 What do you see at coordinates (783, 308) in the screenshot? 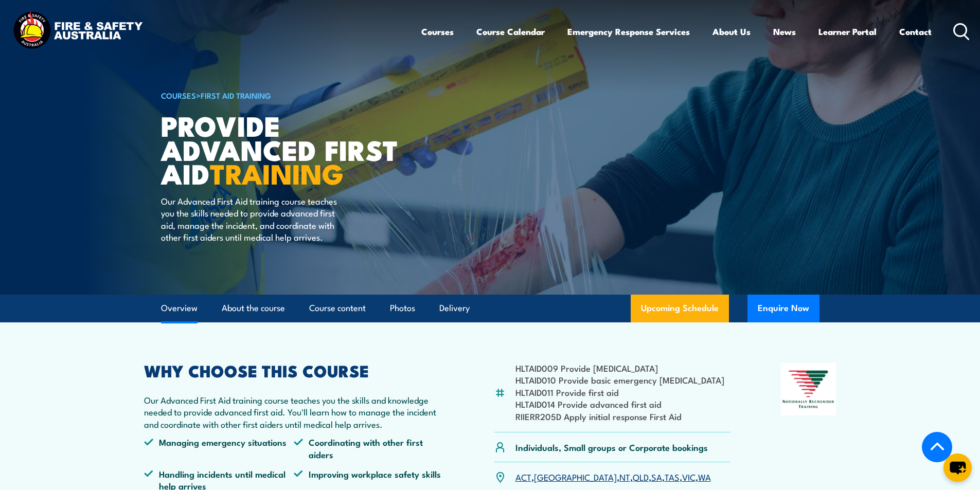
I see `button: Enquire Now` at bounding box center [783, 308].